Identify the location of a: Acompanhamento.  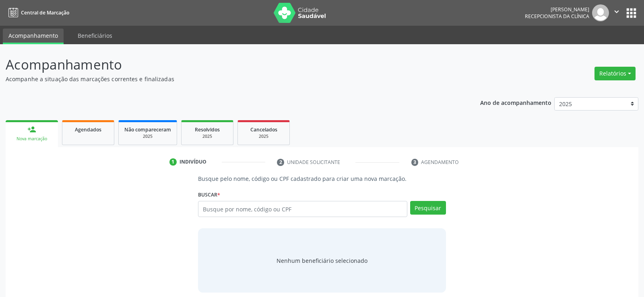
(33, 36).